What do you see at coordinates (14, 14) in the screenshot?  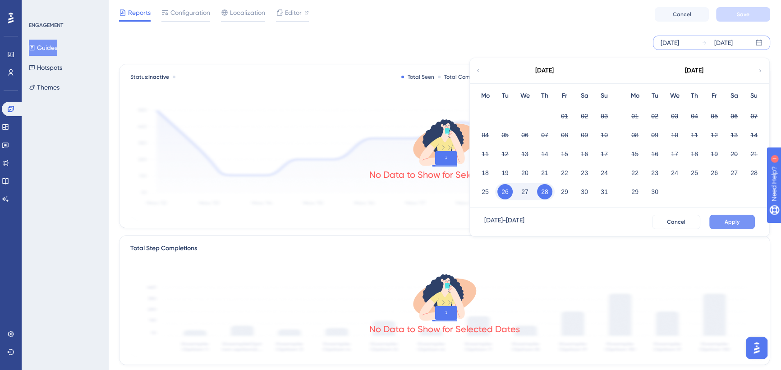 I see `button: Open AI Assistant Launcher` at bounding box center [14, 14].